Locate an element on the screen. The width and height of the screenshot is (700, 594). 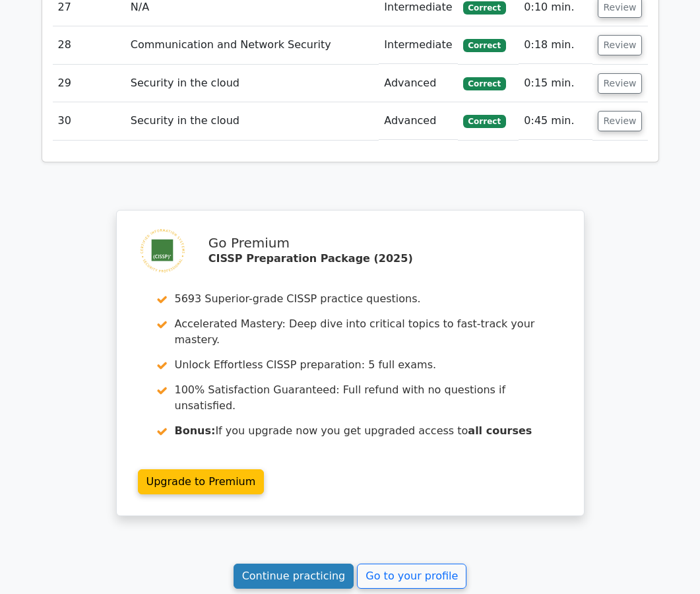
td: 30 is located at coordinates (89, 120).